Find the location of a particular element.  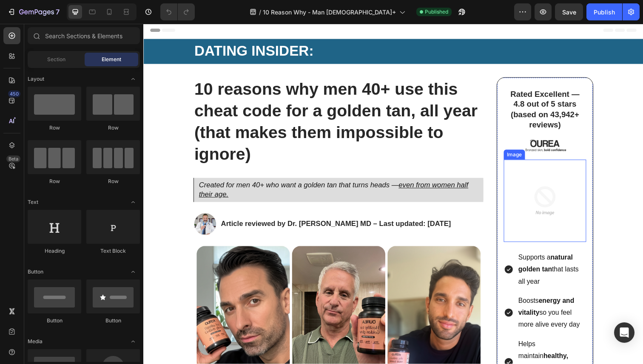

strong: Rated Excellent — 4.8 out of 5 stars (based on 43,942+ reviews) is located at coordinates (410, 88).